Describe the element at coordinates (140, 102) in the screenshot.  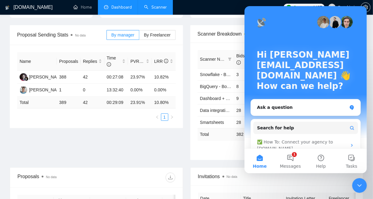
I see `td: 23.91 %` at that location.